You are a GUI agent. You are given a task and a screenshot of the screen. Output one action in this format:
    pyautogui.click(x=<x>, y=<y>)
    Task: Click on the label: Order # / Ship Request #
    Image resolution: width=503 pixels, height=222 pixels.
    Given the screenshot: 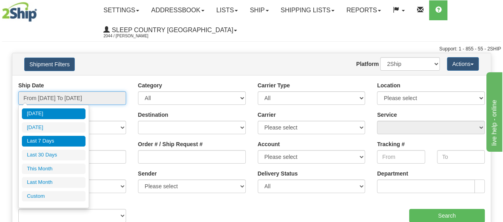 What is the action you would take?
    pyautogui.click(x=170, y=144)
    